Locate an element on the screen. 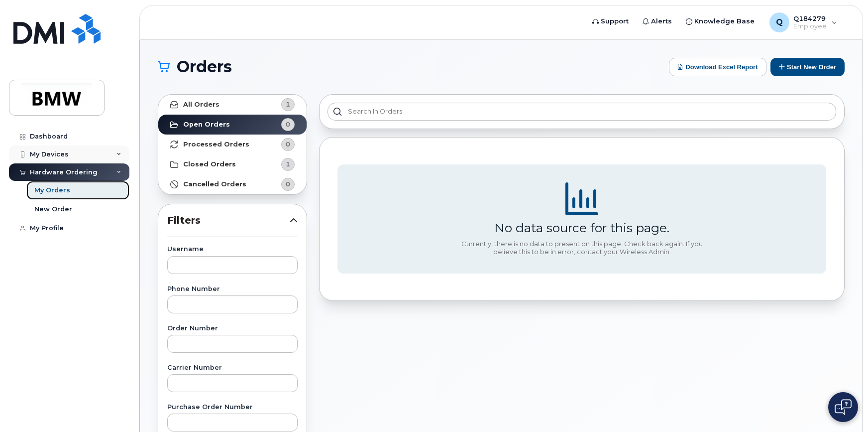 The width and height of the screenshot is (868, 432). a: All Orders1 is located at coordinates (232, 104).